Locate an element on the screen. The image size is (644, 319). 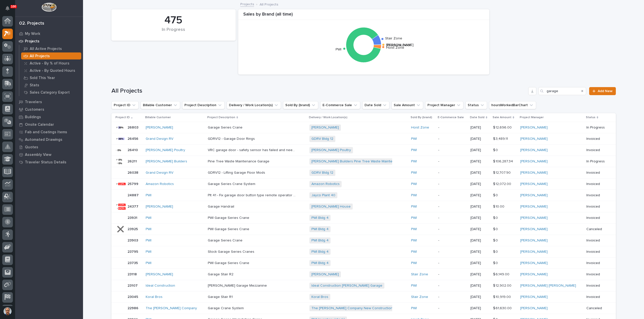
p: 26410 is located at coordinates (133, 150).